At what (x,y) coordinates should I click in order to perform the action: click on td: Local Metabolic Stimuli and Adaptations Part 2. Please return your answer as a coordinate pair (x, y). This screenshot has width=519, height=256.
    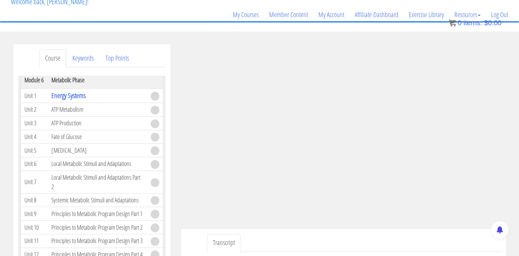
    Looking at the image, I should click on (98, 181).